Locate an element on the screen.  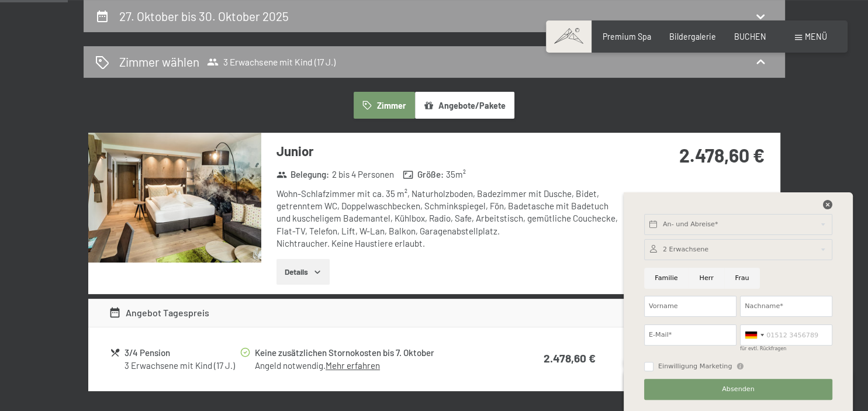
span: Premium Spa is located at coordinates (626, 37).